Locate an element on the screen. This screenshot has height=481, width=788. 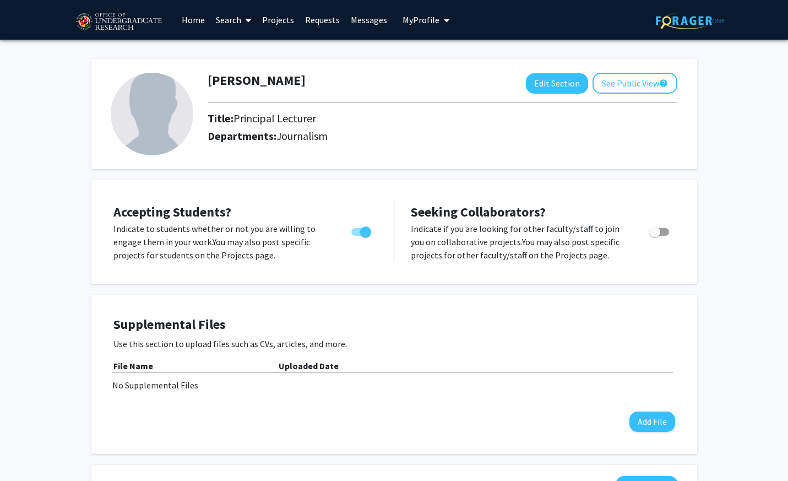
h4: Supplemental Files is located at coordinates (394, 324).